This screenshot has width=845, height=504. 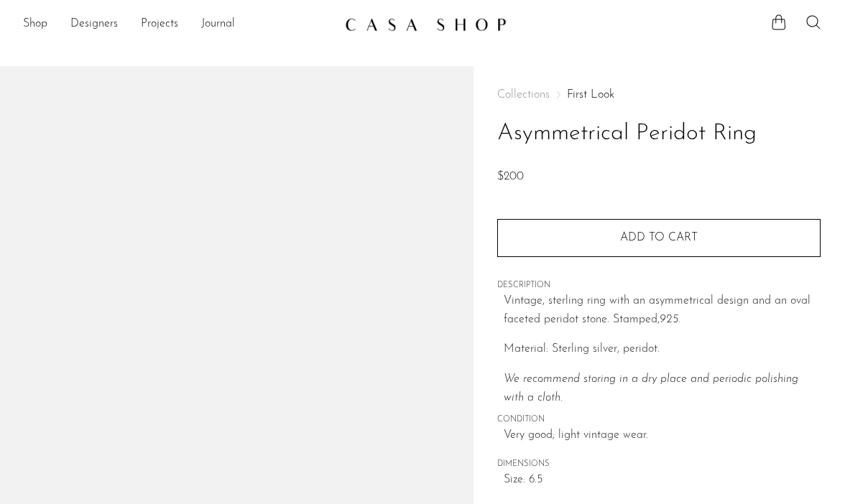 What do you see at coordinates (670, 320) in the screenshot?
I see `em: 925.` at bounding box center [670, 320].